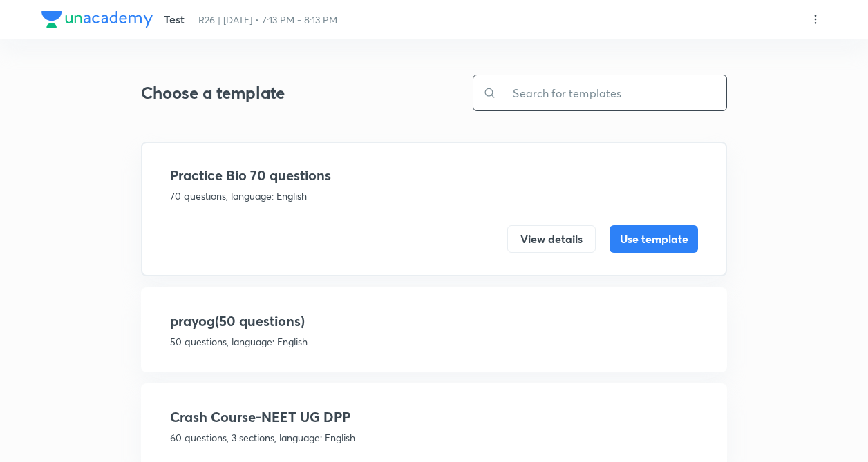  I want to click on h4: Practice Bio 70 questions, so click(434, 175).